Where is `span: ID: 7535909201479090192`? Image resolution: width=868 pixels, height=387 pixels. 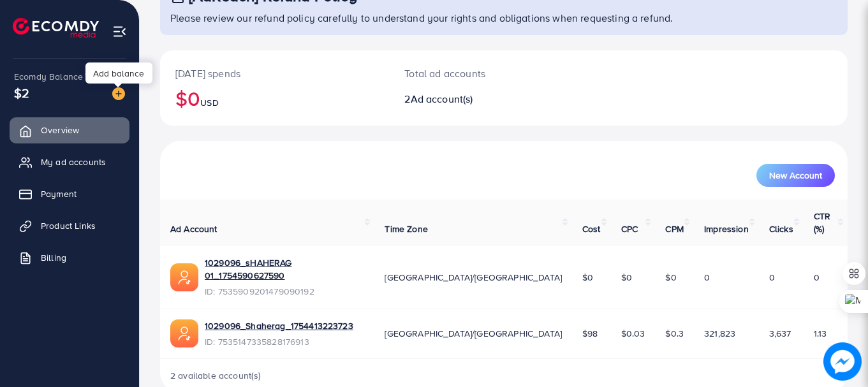
span: ID: 7535909201479090192 is located at coordinates (284, 291).